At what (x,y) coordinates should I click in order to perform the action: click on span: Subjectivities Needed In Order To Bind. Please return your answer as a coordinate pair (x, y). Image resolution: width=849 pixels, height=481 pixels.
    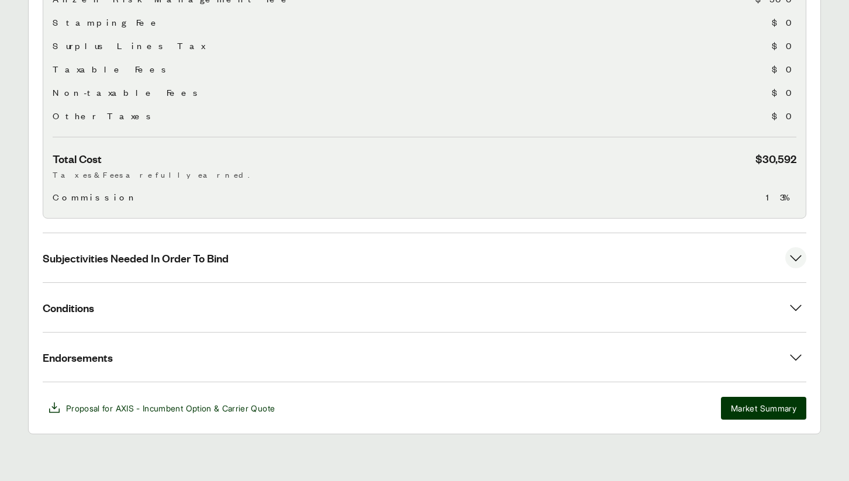
    Looking at the image, I should click on (136, 258).